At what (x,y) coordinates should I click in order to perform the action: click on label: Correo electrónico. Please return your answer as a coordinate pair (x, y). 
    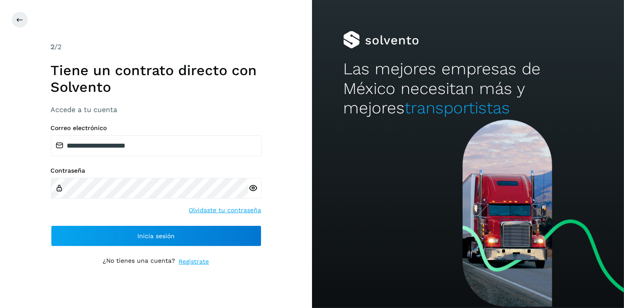
    Looking at the image, I should click on (156, 128).